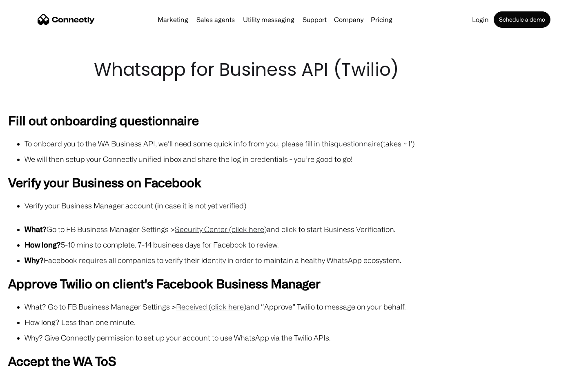 The height and width of the screenshot is (367, 588). Describe the element at coordinates (302, 159) in the screenshot. I see `li: We will then setup your Connectly unified inbox and share the log in credentials - you’re good to...` at that location.